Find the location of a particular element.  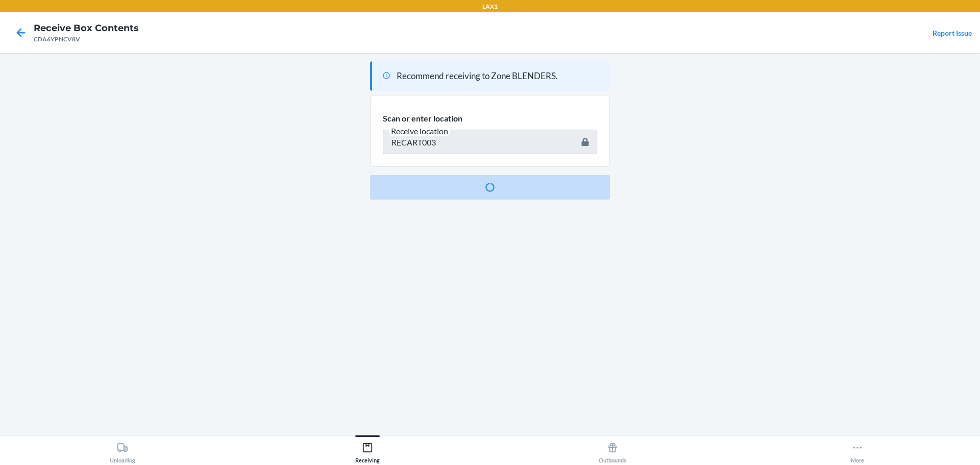

h4: Receive Box Contents is located at coordinates (86, 28).